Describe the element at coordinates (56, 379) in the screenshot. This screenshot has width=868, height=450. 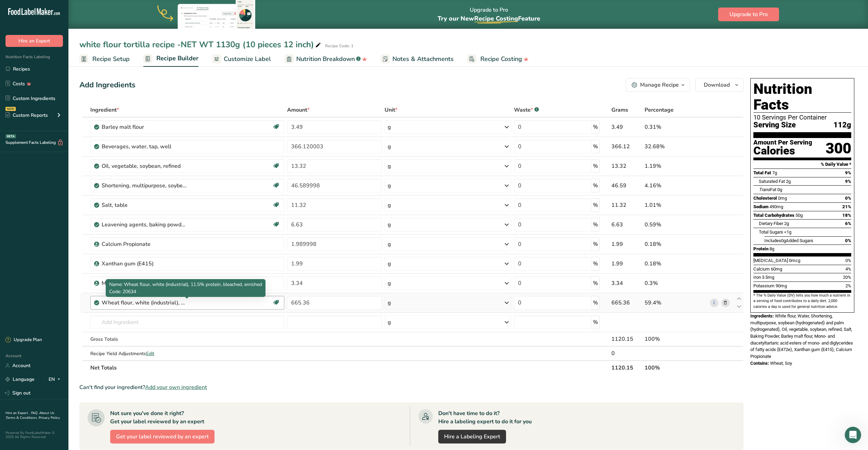
I see `div: EN` at that location.